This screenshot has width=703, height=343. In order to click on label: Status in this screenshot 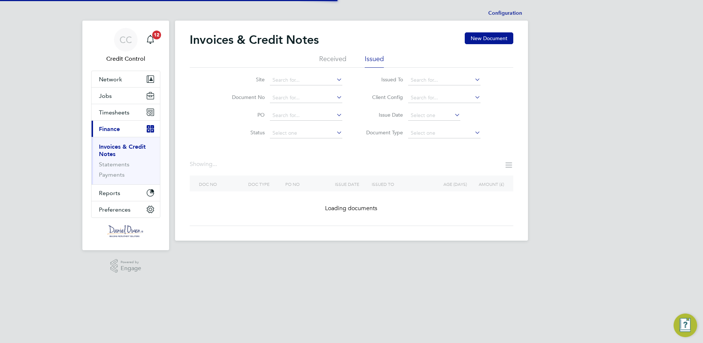, I will do `click(243, 132)`.